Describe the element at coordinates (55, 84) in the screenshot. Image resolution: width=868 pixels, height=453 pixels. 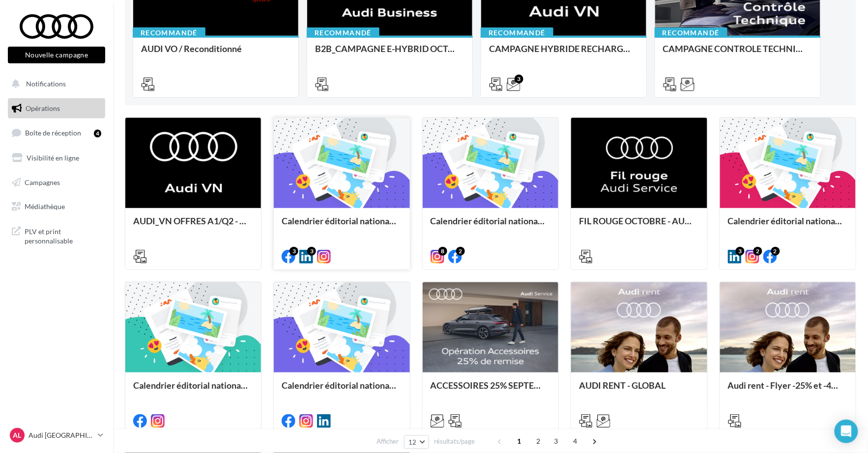
I see `button: Notifications` at that location.